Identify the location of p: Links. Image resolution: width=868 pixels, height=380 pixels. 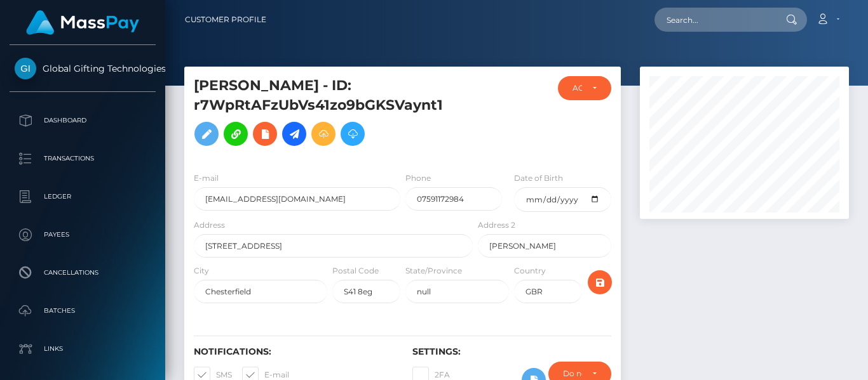
(83, 349).